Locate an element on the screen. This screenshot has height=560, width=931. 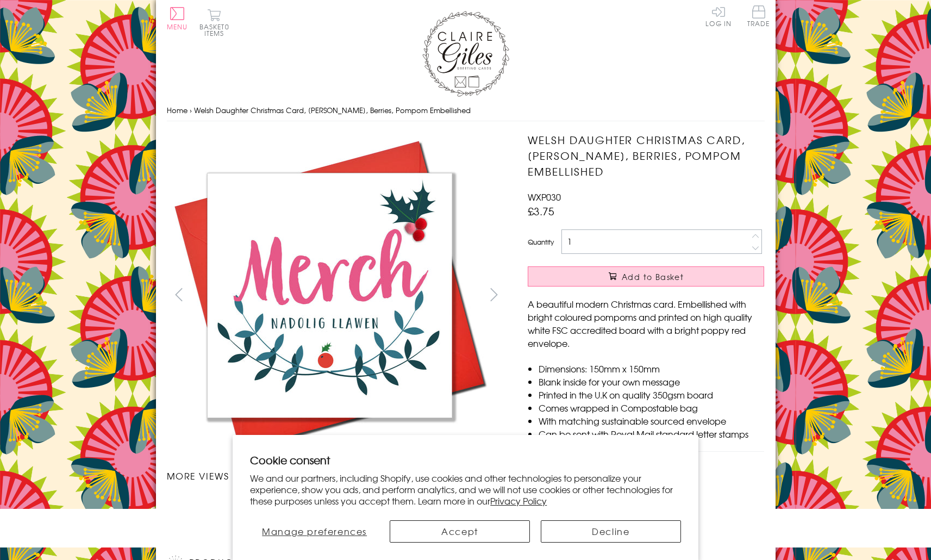
span: £3.75 is located at coordinates (541, 211).